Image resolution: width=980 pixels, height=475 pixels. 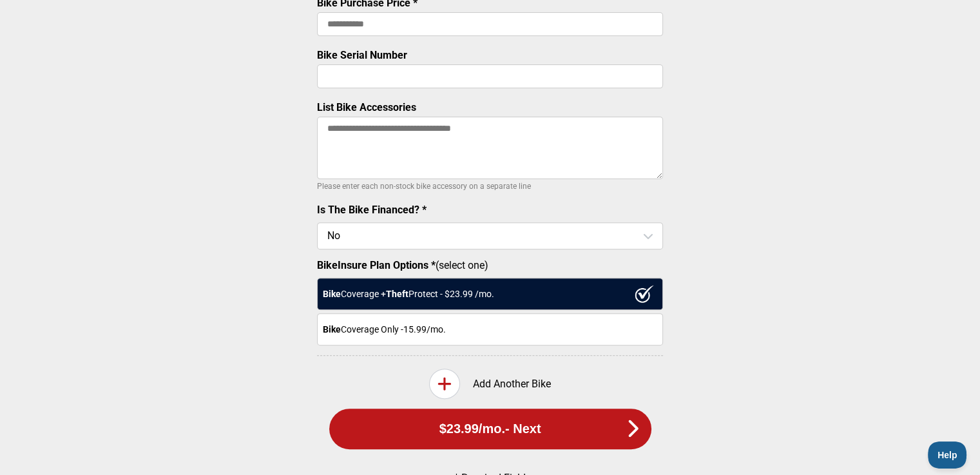 I want to click on strong: BikeInsure Plan Options *, so click(x=376, y=264).